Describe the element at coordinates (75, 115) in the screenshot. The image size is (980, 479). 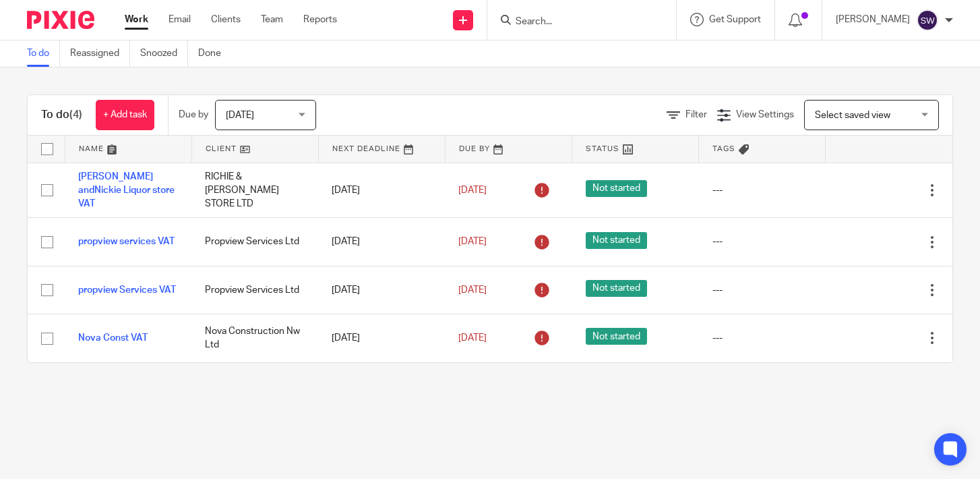
I see `span: (4)` at that location.